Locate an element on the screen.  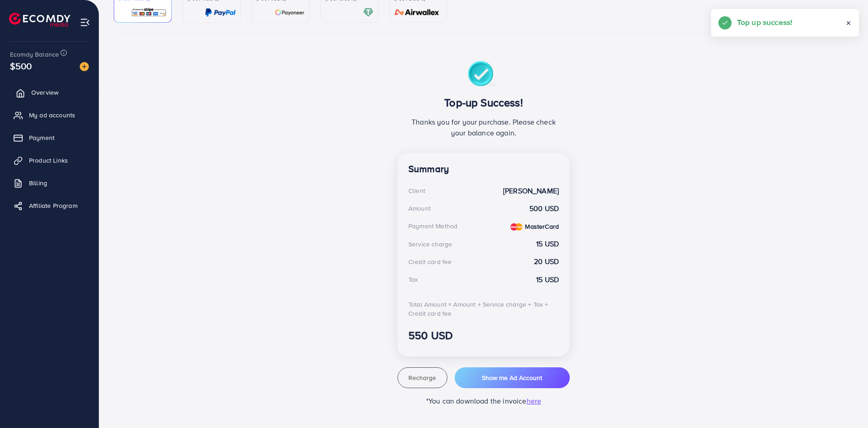
h4: Summary is located at coordinates (484, 169).